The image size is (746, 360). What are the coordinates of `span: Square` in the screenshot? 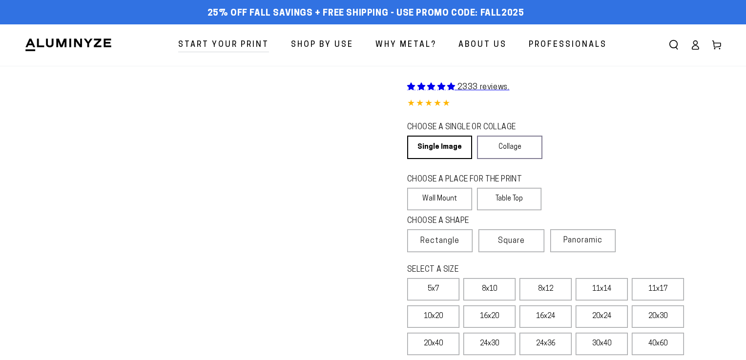 It's located at (511, 241).